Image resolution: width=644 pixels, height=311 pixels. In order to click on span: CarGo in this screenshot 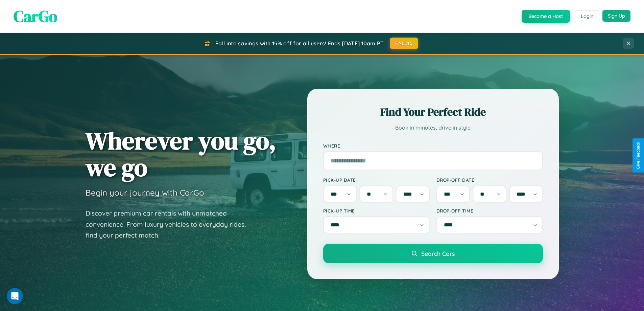, I will do `click(35, 16)`.